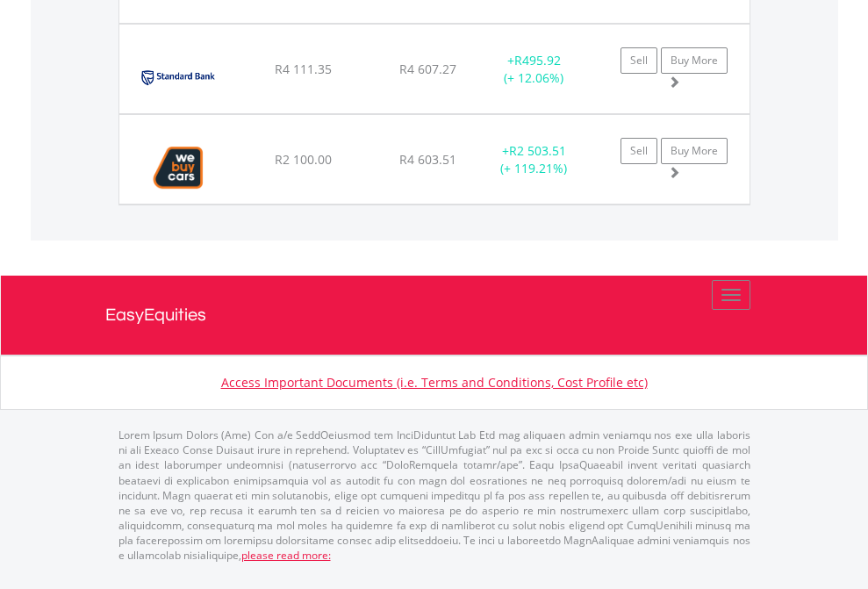  Describe the element at coordinates (435, 496) in the screenshot. I see `p: Lorem Ipsum Dolors (Ame) Con a/e SeddOeiusmod tem InciDiduntut Lab Etd mag aliquaen admin veniamq...` at that location.